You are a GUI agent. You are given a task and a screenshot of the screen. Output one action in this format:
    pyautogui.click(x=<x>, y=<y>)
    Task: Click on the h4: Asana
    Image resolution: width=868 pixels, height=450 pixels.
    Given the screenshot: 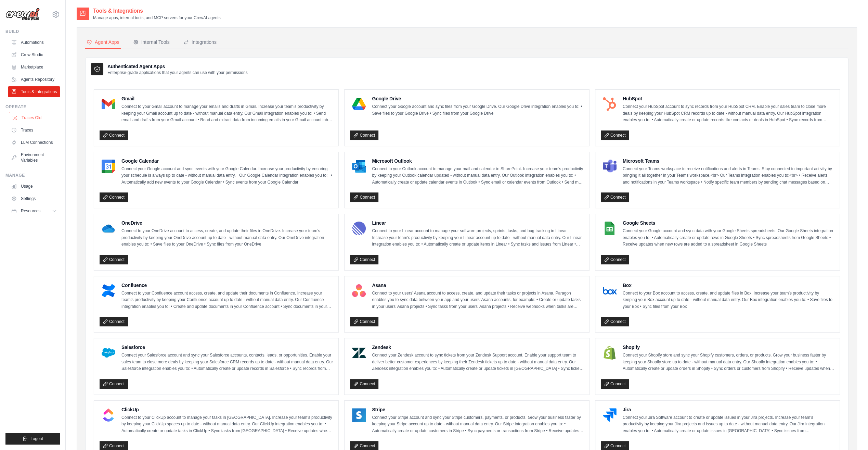 What is the action you would take?
    pyautogui.click(x=478, y=285)
    